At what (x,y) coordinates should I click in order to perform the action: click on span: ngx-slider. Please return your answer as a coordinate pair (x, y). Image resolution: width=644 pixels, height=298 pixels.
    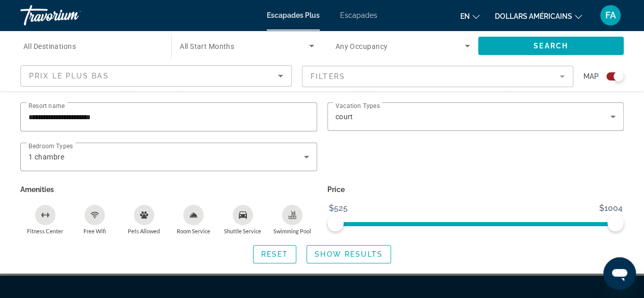
    Looking at the image, I should click on (336, 223).